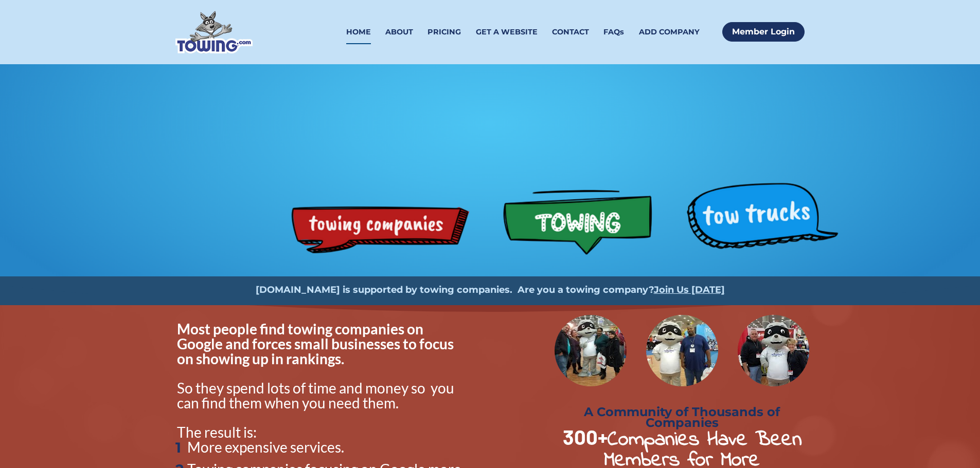  Describe the element at coordinates (684, 417) in the screenshot. I see `strong: A Community of Thousands of Companies` at that location.